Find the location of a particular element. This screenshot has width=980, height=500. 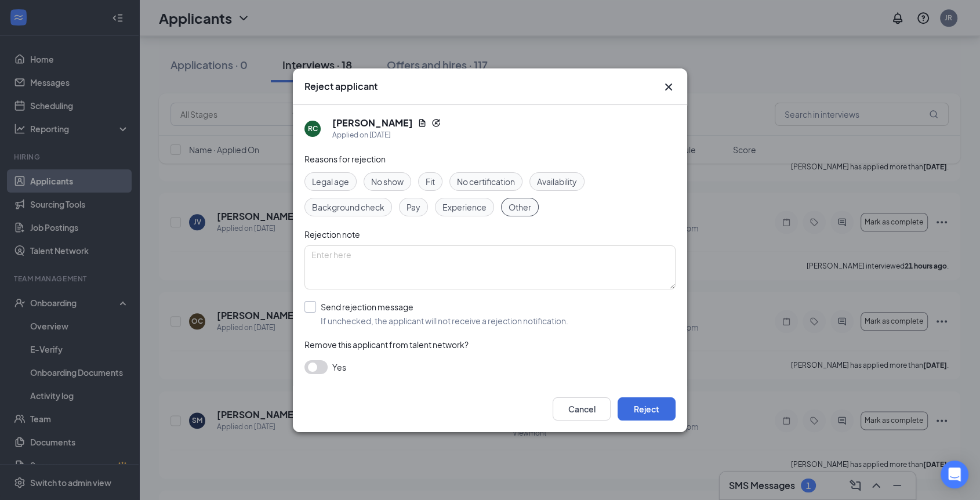

span: Legal age is located at coordinates (331, 182).